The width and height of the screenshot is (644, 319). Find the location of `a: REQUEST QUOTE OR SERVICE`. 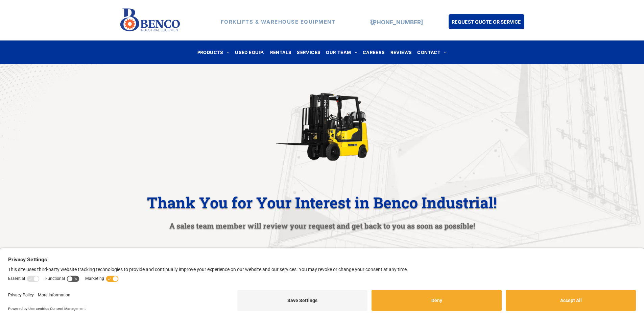

a: REQUEST QUOTE OR SERVICE is located at coordinates (487, 22).